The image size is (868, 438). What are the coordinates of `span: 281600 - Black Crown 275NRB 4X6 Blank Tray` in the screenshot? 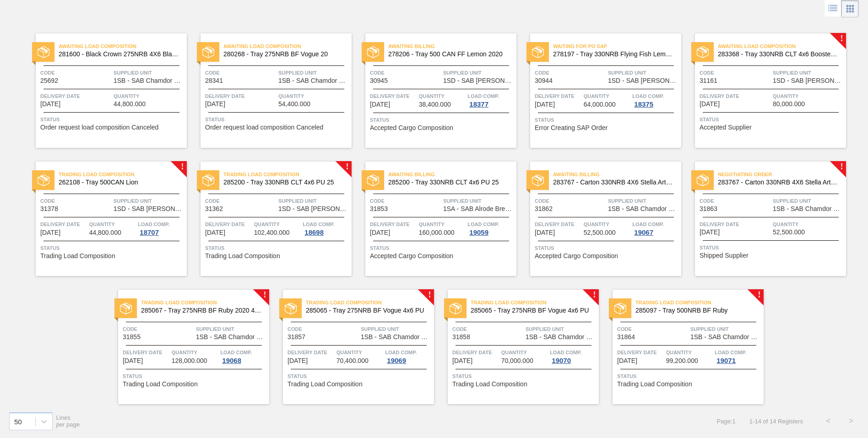 It's located at (119, 54).